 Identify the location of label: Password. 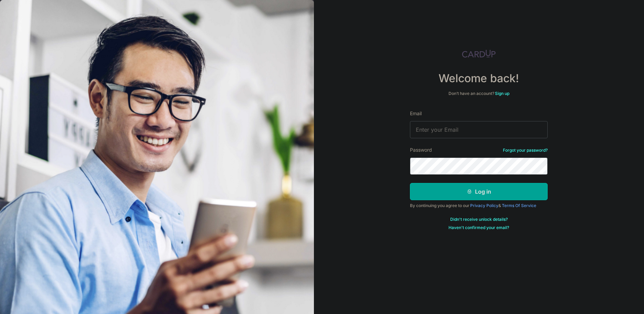
(421, 150).